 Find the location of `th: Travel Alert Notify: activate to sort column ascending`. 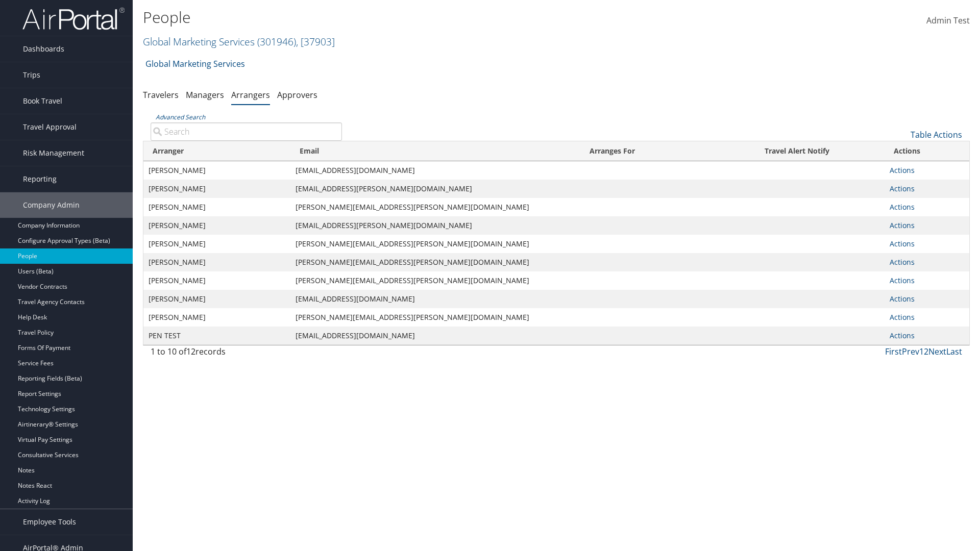

th: Travel Alert Notify: activate to sort column ascending is located at coordinates (798, 151).